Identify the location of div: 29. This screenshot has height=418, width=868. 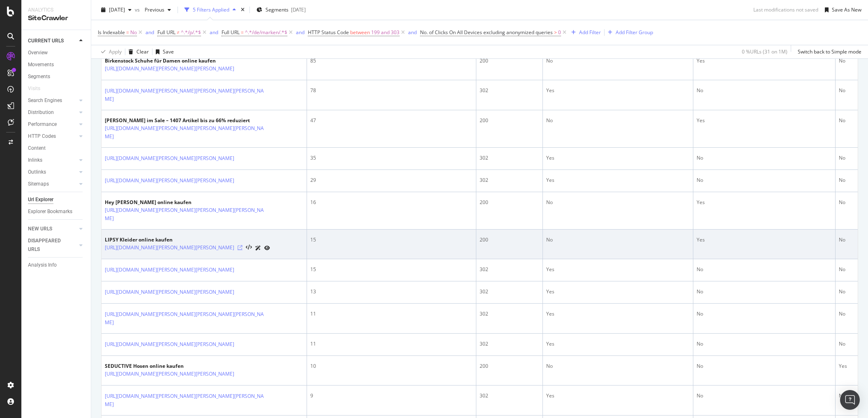
(391, 180).